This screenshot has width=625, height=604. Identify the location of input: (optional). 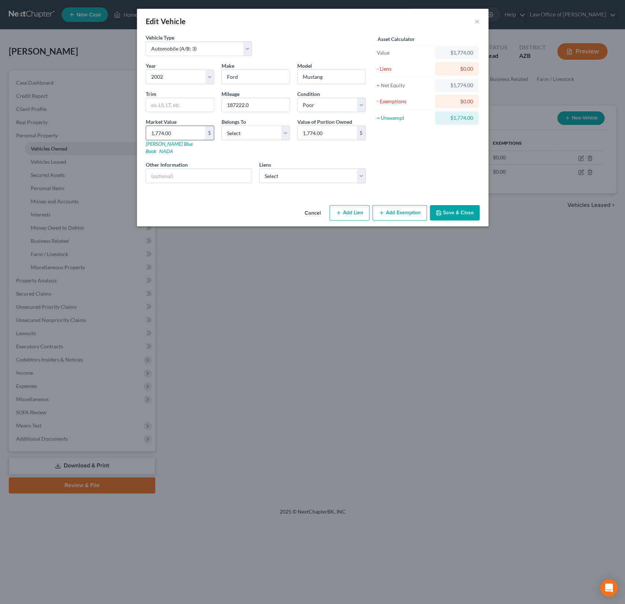
(199, 176).